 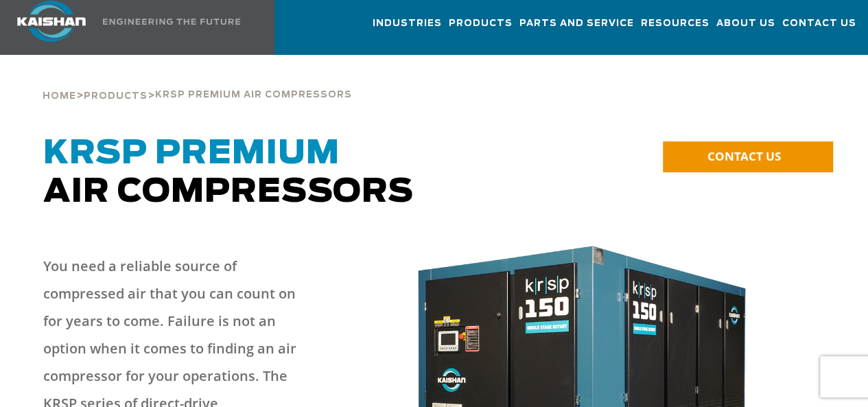 What do you see at coordinates (576, 28) in the screenshot?
I see `a: Parts and Service` at bounding box center [576, 28].